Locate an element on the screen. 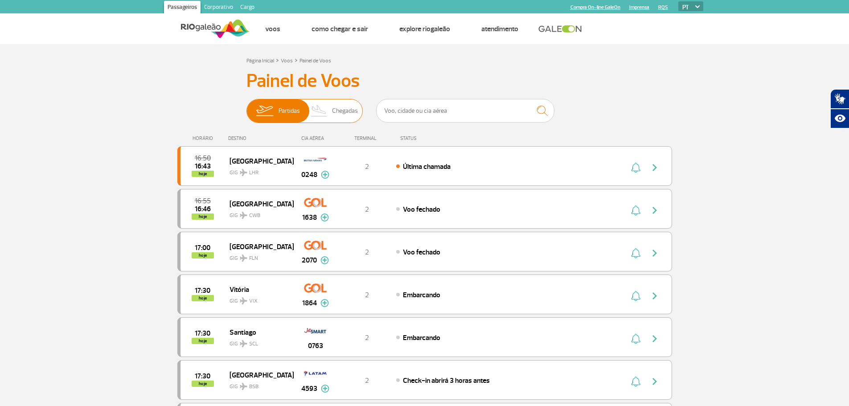 This screenshot has width=849, height=406. span: Última chamada is located at coordinates (426, 167).